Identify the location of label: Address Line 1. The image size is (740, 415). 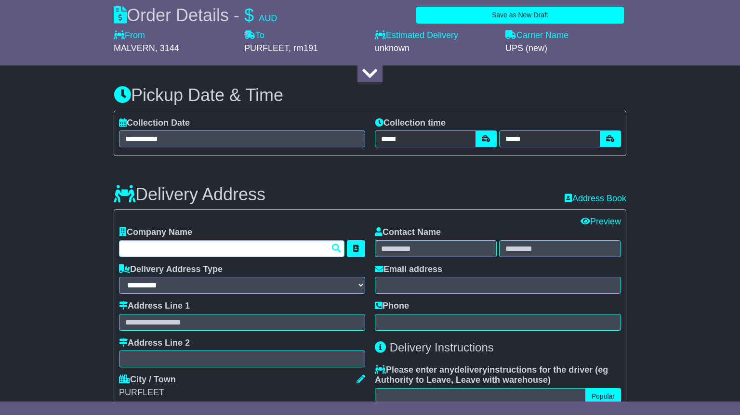
(154, 306).